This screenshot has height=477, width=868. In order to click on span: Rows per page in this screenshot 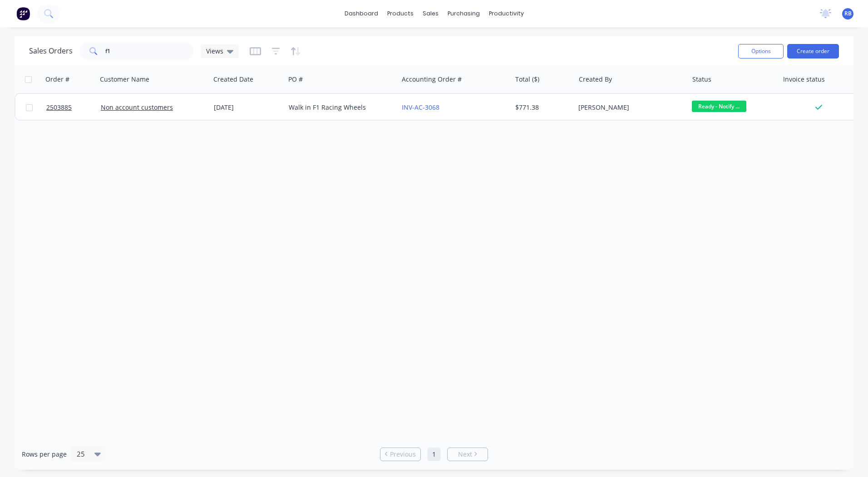, I will do `click(44, 454)`.